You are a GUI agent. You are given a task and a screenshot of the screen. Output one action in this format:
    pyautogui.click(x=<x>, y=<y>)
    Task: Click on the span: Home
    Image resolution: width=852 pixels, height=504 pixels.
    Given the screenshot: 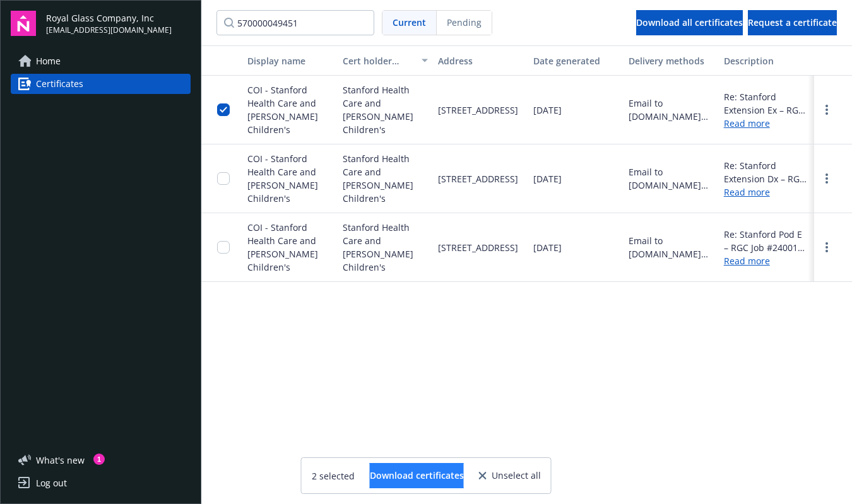 What is the action you would take?
    pyautogui.click(x=48, y=61)
    